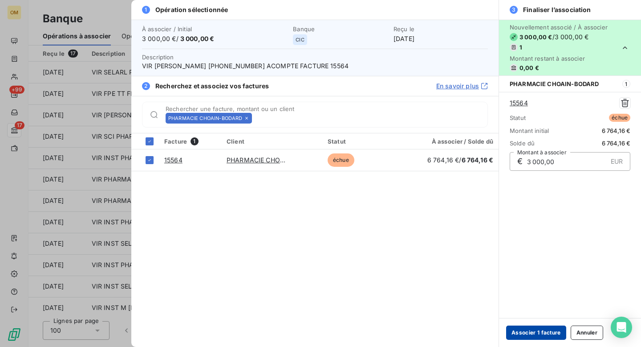 The image size is (641, 347). Describe the element at coordinates (341, 29) in the screenshot. I see `span: Banque` at that location.